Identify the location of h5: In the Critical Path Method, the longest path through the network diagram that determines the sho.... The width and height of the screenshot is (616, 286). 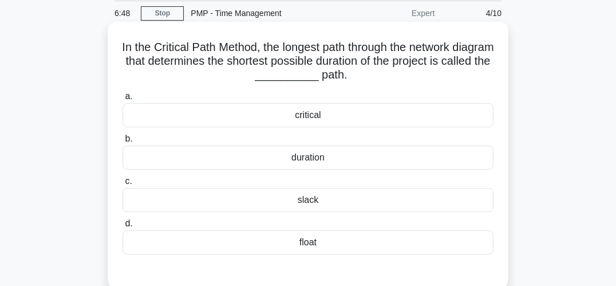
(308, 61).